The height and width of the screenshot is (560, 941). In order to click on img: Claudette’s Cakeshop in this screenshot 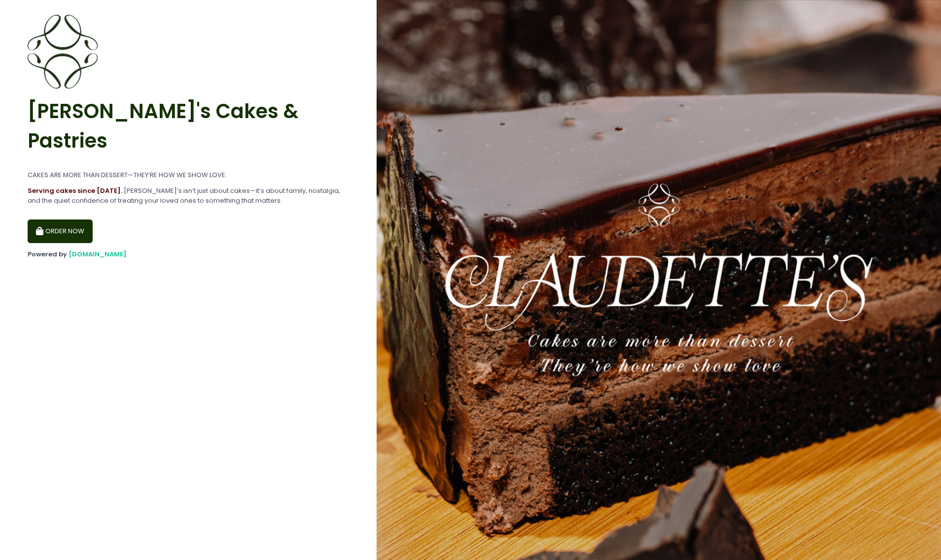, I will do `click(63, 52)`.